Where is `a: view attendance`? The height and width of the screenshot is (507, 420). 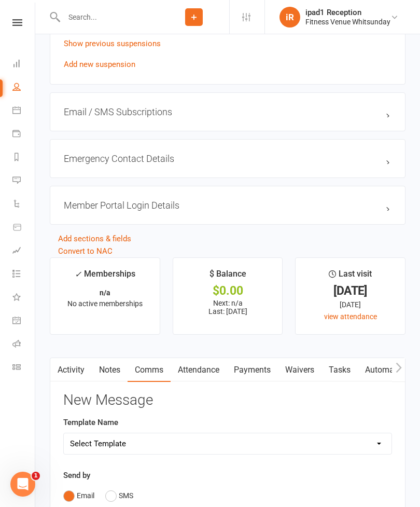 a: view attendance is located at coordinates (350, 316).